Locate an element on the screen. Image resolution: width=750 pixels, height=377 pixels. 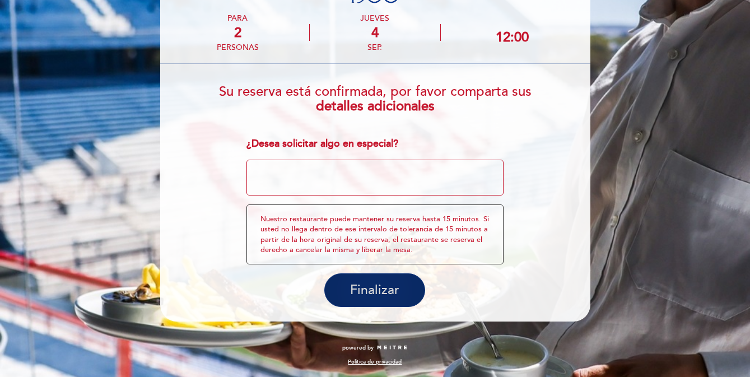
span: Su reserva está confirmada, por favor comparta sus is located at coordinates (375, 91).